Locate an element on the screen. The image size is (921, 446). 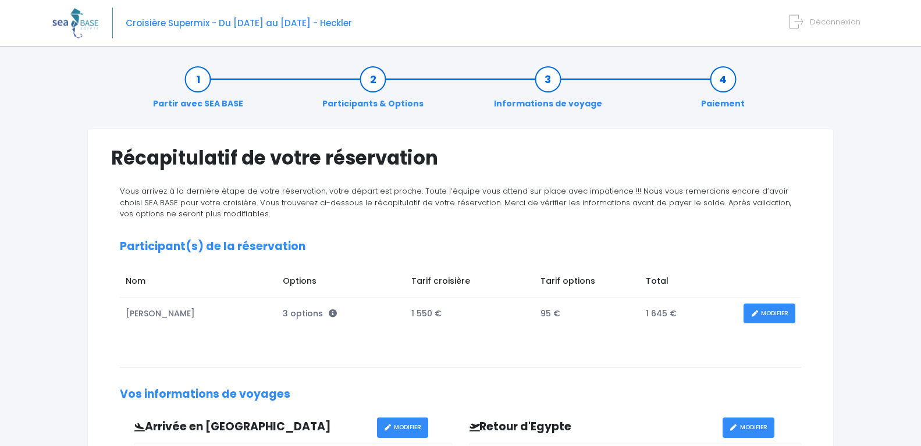
a: Partir avec SEA BASE is located at coordinates (198, 91).